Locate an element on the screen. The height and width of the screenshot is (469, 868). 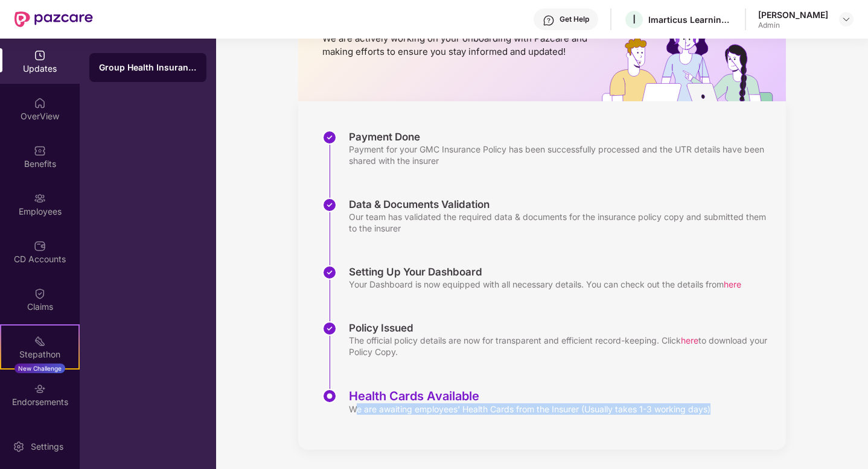
div: Group Health Insurance is located at coordinates (148, 68).